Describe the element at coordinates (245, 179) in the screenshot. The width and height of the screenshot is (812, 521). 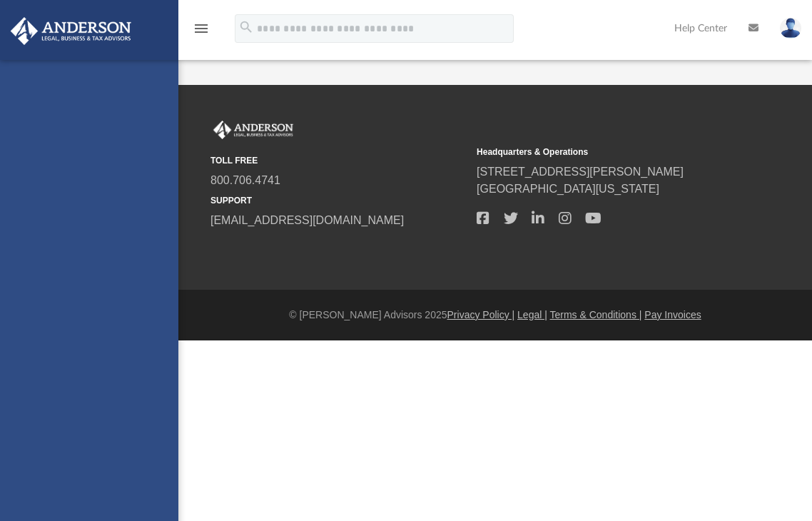
I see `a: 800.706.4741` at that location.